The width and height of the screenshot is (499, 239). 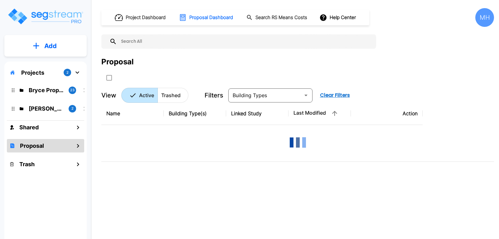 I want to click on p: Projects, so click(x=33, y=72).